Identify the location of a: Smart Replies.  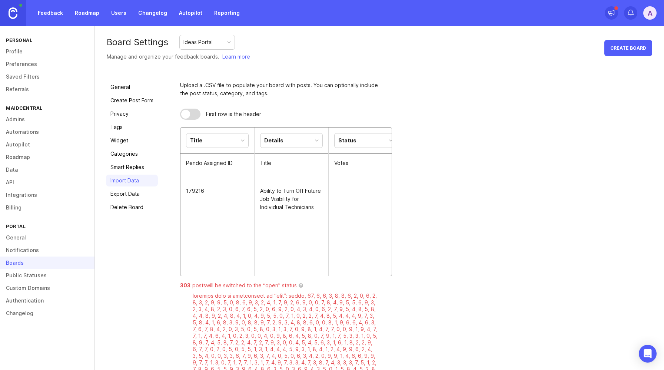
(132, 167).